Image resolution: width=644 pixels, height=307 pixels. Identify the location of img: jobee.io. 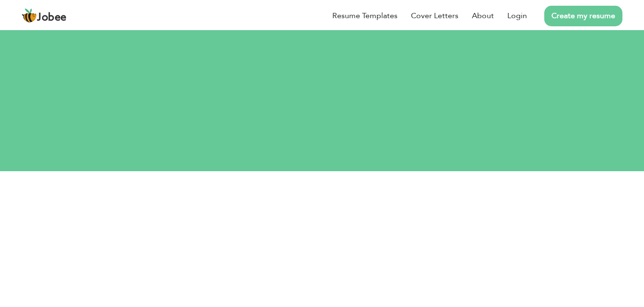
(29, 16).